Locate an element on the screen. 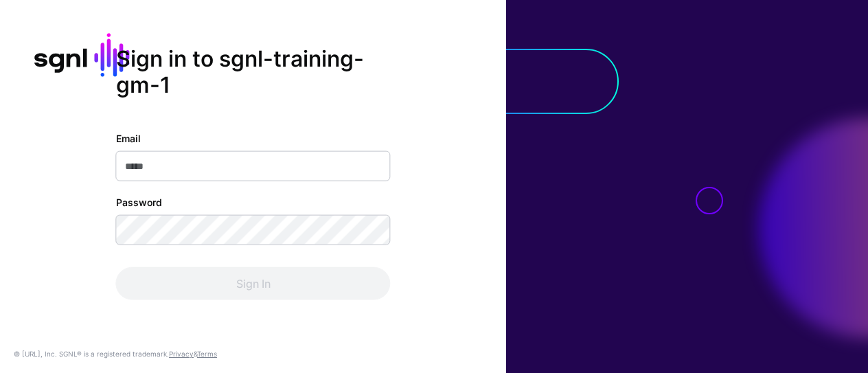  label: Email is located at coordinates (128, 138).